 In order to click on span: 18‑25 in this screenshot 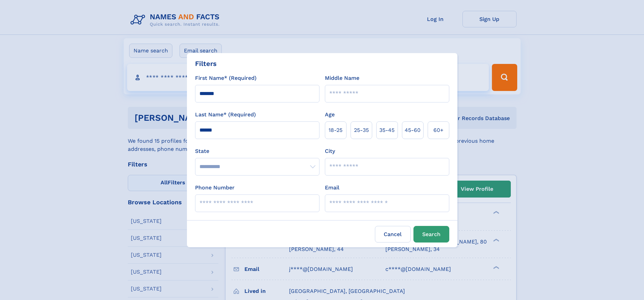, I will do `click(335, 130)`.